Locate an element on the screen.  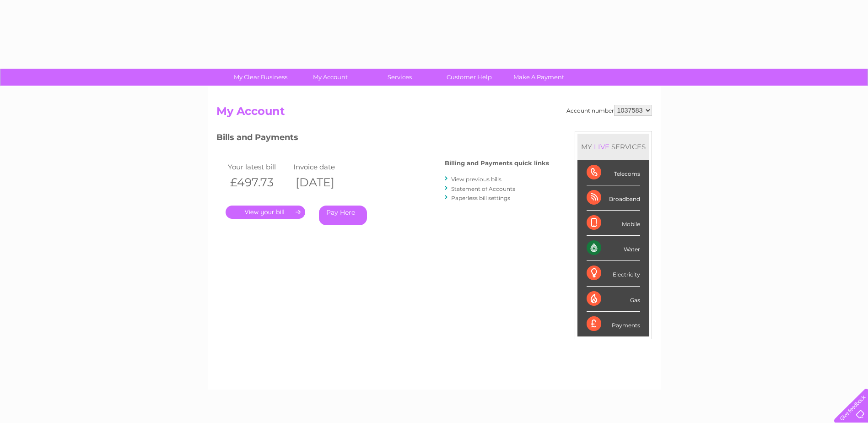
a: Services is located at coordinates (400, 77).